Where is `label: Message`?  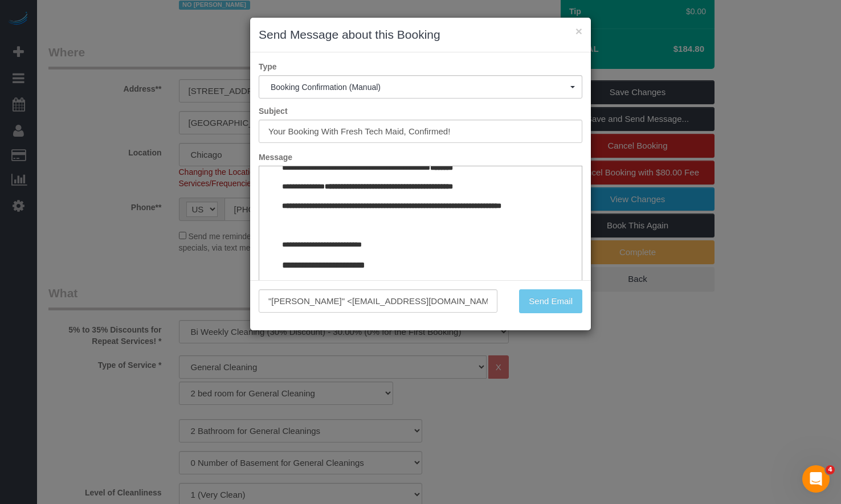
label: Message is located at coordinates (421, 157).